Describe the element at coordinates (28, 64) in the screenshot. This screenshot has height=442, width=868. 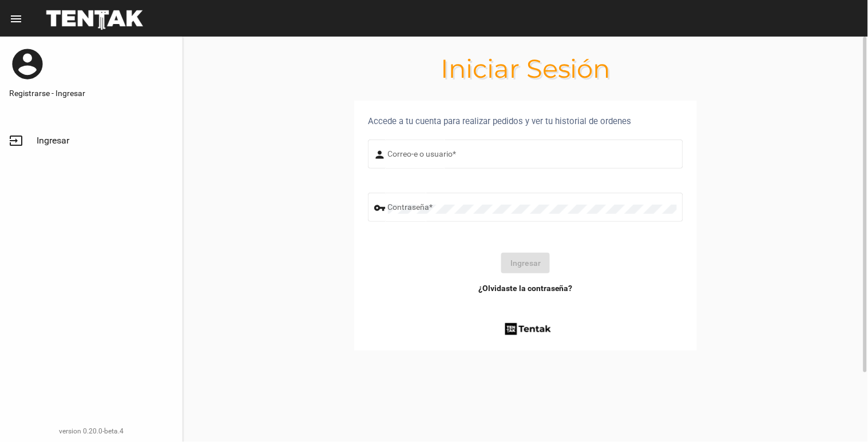
I see `mat-icon: account_circle` at that location.